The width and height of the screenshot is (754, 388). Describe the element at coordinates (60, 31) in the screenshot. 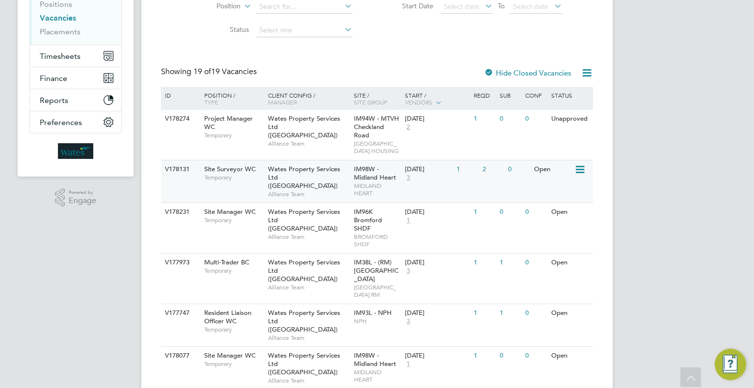

I see `a: Placements` at that location.